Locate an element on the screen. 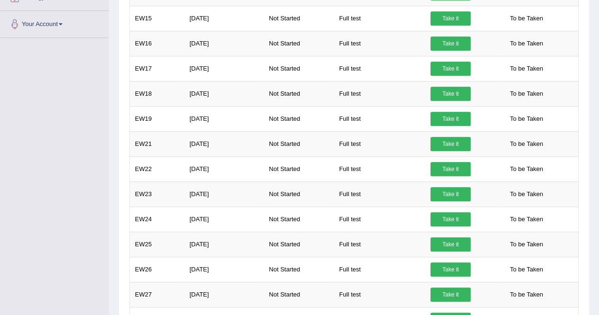 This screenshot has width=599, height=315. a: Your Account is located at coordinates (54, 23).